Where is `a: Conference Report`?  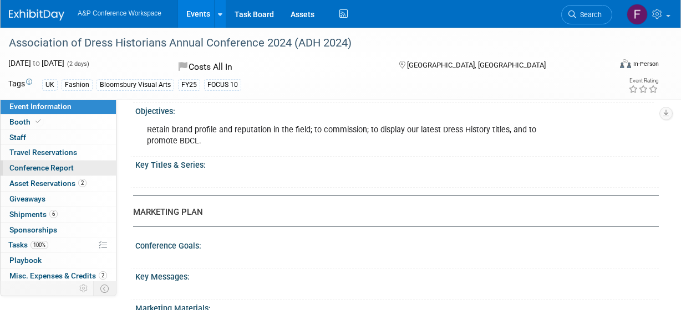
a: Conference Report is located at coordinates (58, 168).